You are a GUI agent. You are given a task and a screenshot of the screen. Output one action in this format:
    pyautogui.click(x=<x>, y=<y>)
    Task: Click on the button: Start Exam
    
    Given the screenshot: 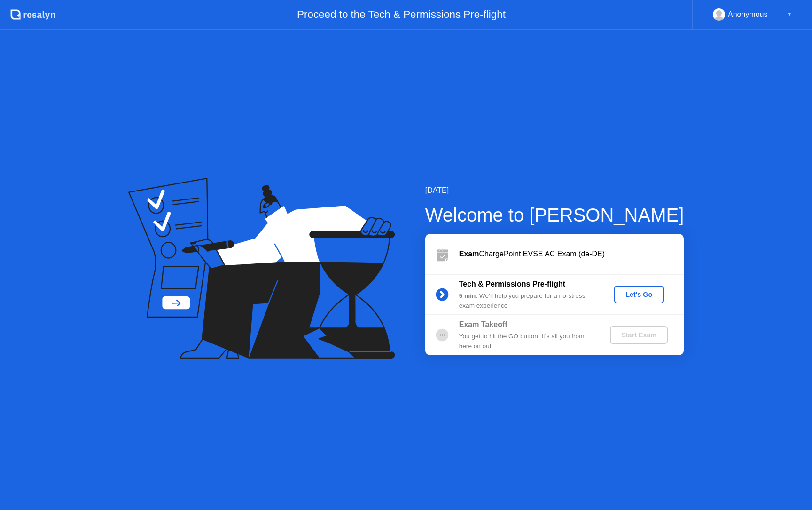 What is the action you would take?
    pyautogui.click(x=639, y=335)
    